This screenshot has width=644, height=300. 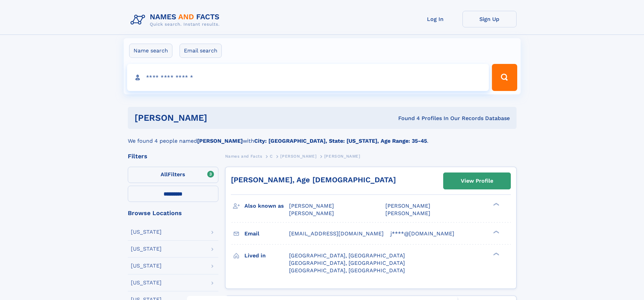 What do you see at coordinates (308, 78) in the screenshot?
I see `input: search input` at bounding box center [308, 78].